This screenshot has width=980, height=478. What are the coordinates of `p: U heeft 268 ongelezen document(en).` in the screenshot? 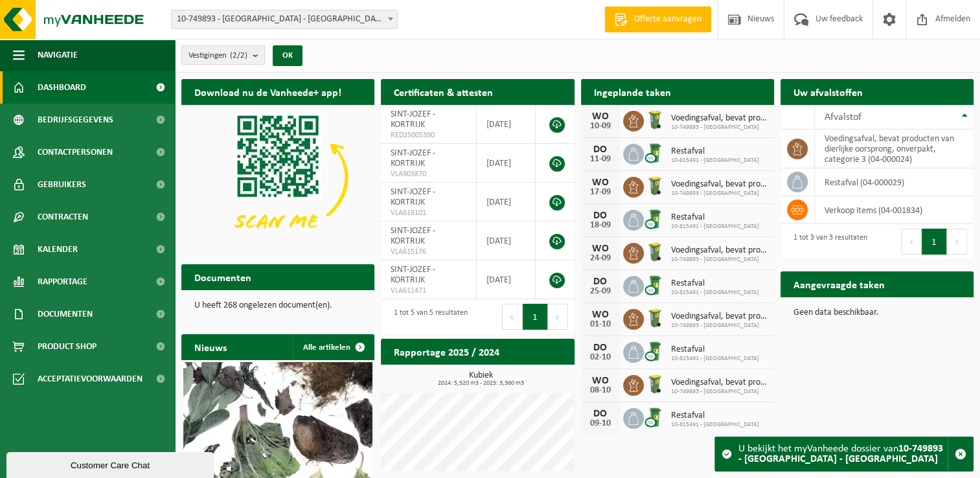 It's located at (278, 306).